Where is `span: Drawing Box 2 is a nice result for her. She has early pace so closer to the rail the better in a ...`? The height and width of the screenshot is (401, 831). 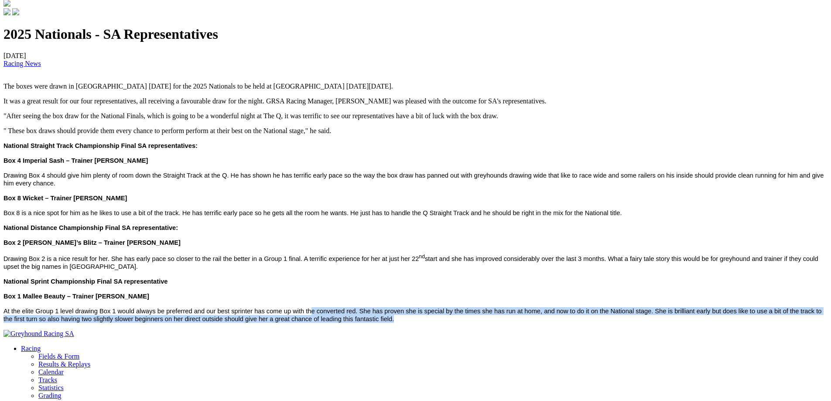
span: Drawing Box 2 is a nice result for her. She has early pace so closer to the rail the better in a ... is located at coordinates (411, 262).